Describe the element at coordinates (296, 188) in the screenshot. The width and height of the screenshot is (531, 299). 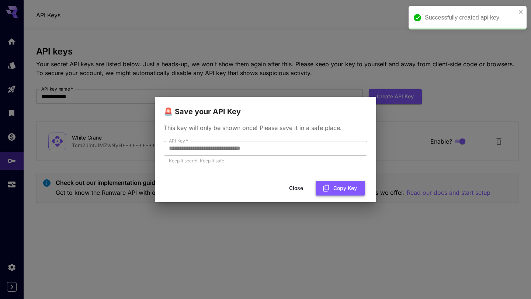
I see `button: Close` at that location.